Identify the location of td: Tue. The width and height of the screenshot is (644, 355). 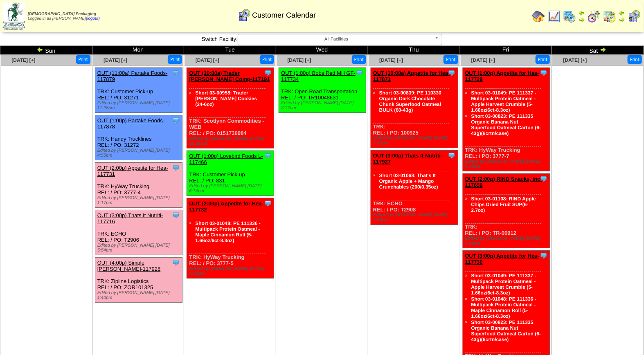
(230, 50).